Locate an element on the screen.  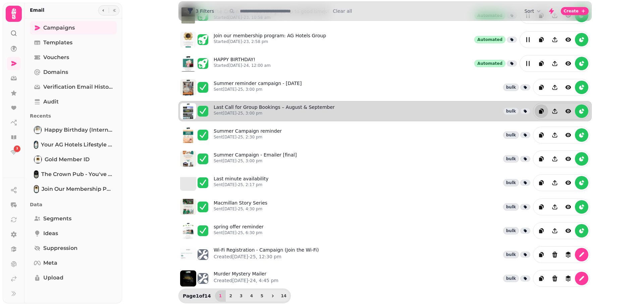
a: Campaigns is located at coordinates (73, 28).